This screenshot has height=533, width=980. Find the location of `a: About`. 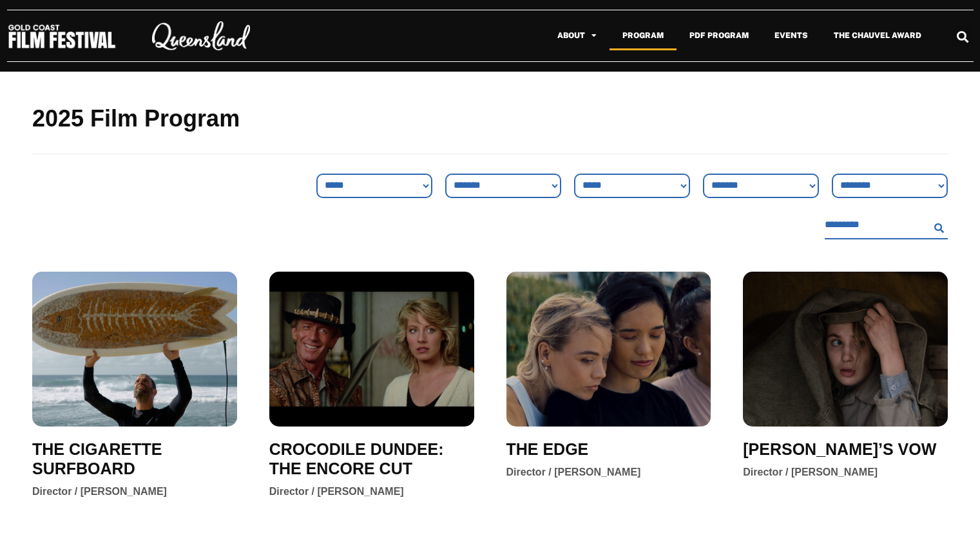

a: About is located at coordinates (577, 35).